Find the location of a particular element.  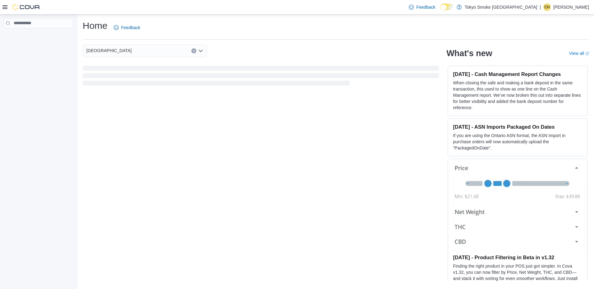

button: Clear input is located at coordinates (194, 51).